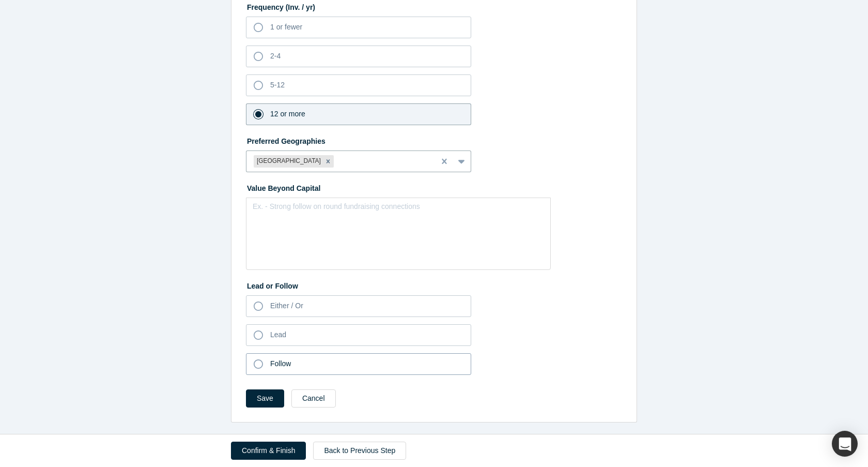 This screenshot has height=467, width=868. Describe the element at coordinates (434, 140) in the screenshot. I see `label: Preferred Geographies` at that location.